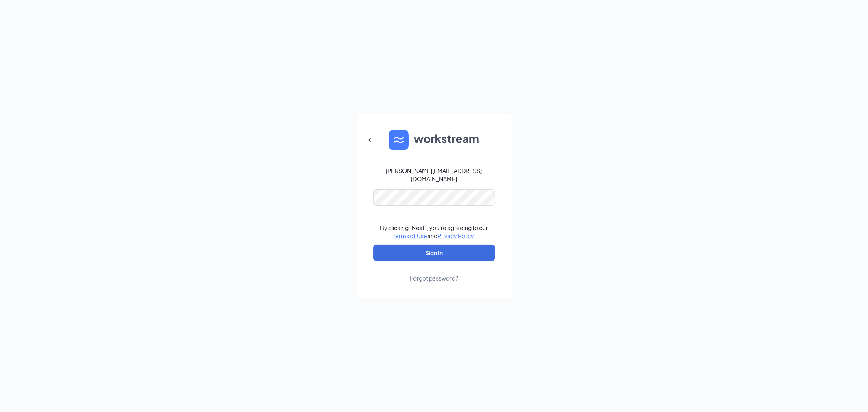 The height and width of the screenshot is (412, 868). I want to click on button: ArrowLeftNew, so click(371, 140).